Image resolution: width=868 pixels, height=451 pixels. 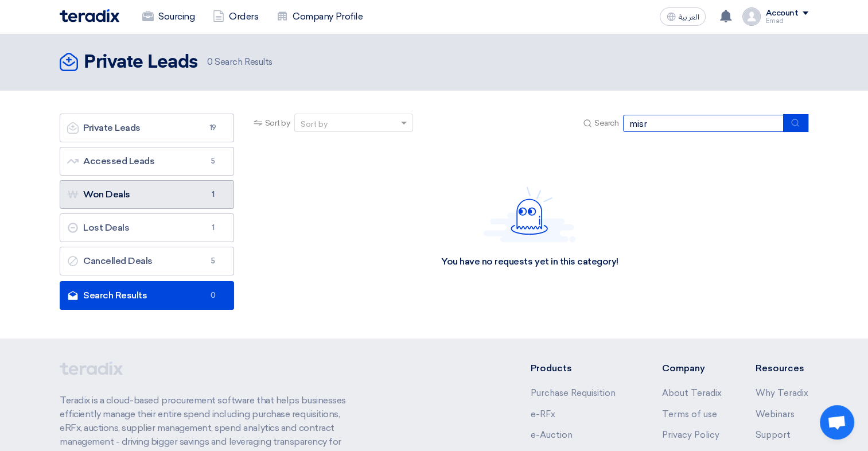 I want to click on a: Webinars, so click(x=775, y=415).